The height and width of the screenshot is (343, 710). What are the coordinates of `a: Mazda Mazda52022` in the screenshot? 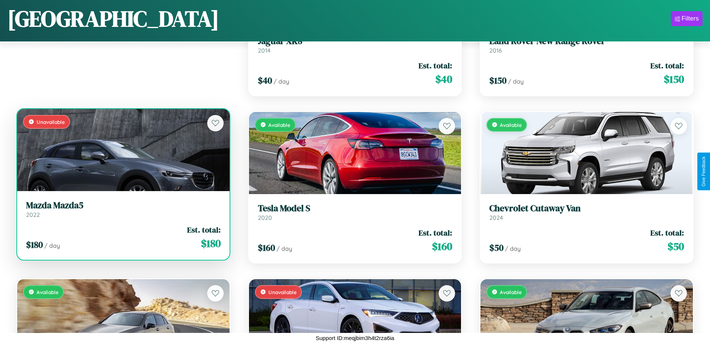 It's located at (123, 209).